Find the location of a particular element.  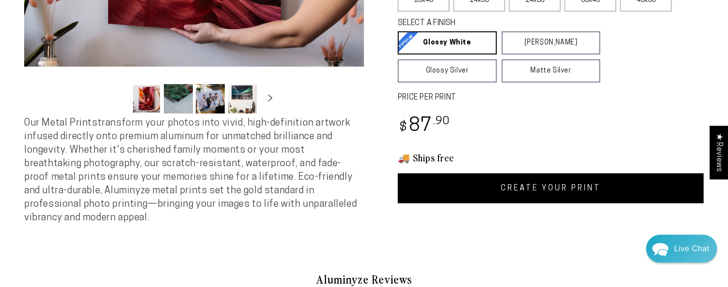

a: CREATE YOUR PRINT is located at coordinates (551, 189).